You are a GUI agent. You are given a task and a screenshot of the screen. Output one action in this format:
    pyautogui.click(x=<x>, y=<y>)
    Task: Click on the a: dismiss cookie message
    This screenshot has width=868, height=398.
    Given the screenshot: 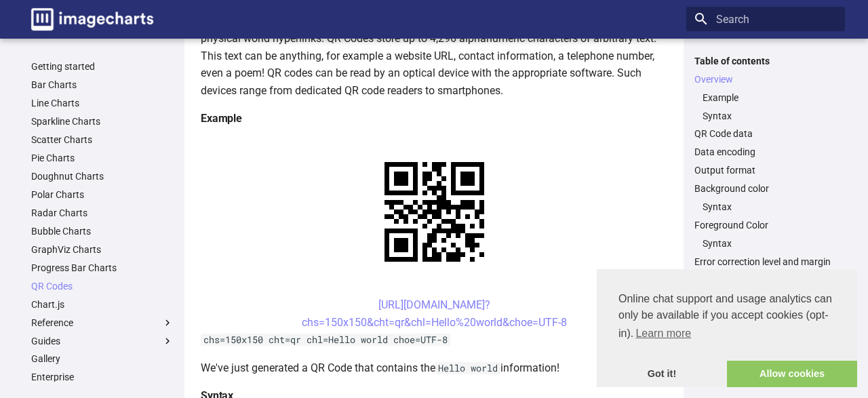 What is the action you would take?
    pyautogui.click(x=662, y=374)
    